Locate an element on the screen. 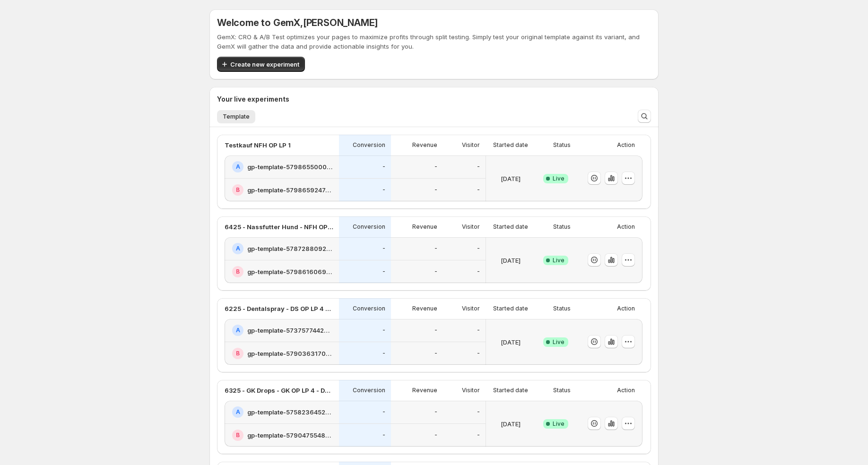 Image resolution: width=868 pixels, height=465 pixels. p: 6425 - Nassfutter Hund - NFH OP LP 1 - Offer - 3 vs. 2 is located at coordinates (279, 227).